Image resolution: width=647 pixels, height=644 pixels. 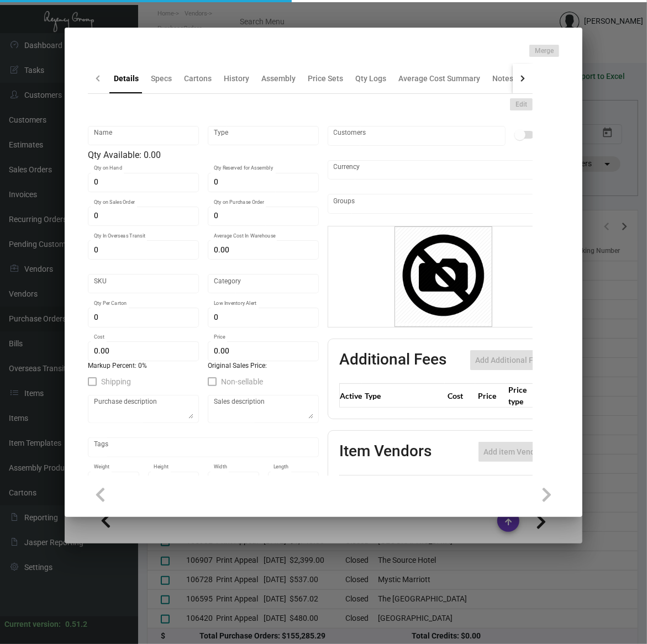 I want to click on div: Notes, so click(x=503, y=78).